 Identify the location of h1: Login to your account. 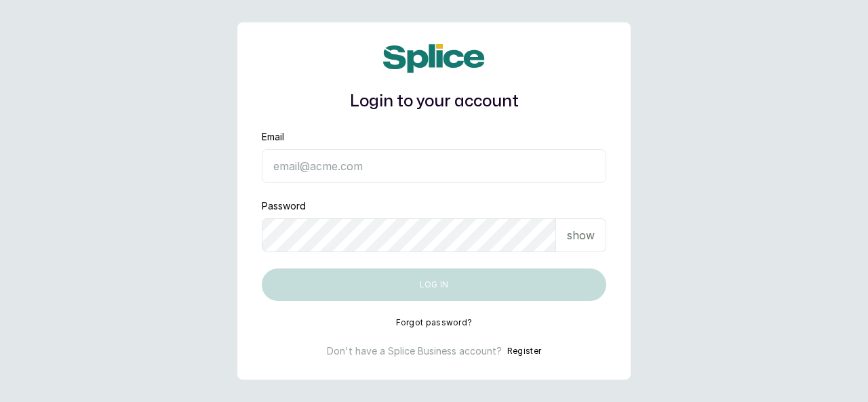
(434, 101).